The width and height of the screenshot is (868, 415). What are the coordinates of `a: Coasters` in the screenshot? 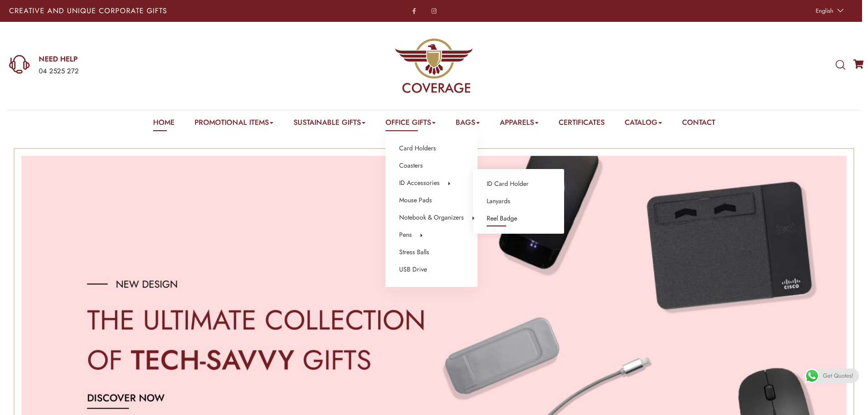 It's located at (412, 166).